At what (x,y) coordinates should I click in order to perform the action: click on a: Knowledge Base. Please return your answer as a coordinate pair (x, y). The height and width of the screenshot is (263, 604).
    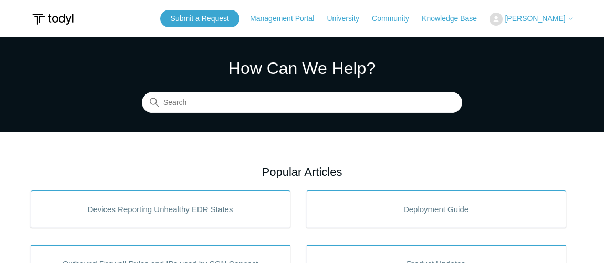
    Looking at the image, I should click on (455, 18).